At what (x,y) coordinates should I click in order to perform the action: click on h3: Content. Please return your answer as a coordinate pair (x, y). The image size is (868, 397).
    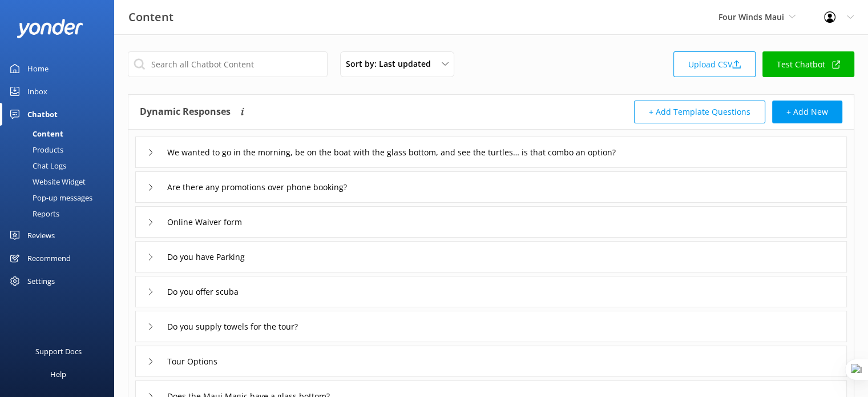
    Looking at the image, I should click on (151, 17).